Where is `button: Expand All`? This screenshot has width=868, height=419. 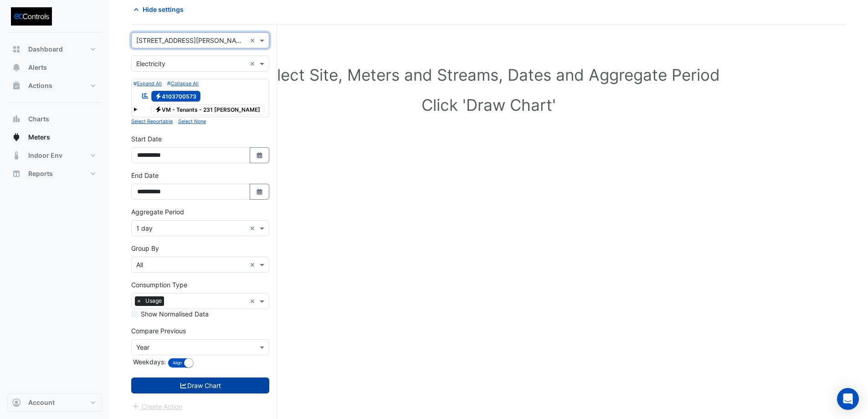 button: Expand All is located at coordinates (148, 83).